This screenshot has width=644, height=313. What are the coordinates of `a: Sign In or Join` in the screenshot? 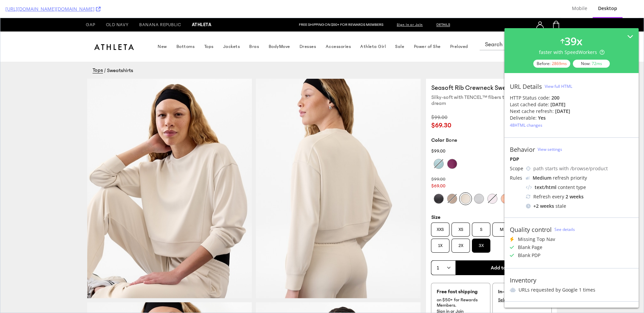 It's located at (410, 7).